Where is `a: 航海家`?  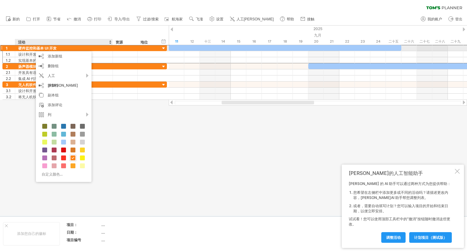 a: 航海家 is located at coordinates (174, 19).